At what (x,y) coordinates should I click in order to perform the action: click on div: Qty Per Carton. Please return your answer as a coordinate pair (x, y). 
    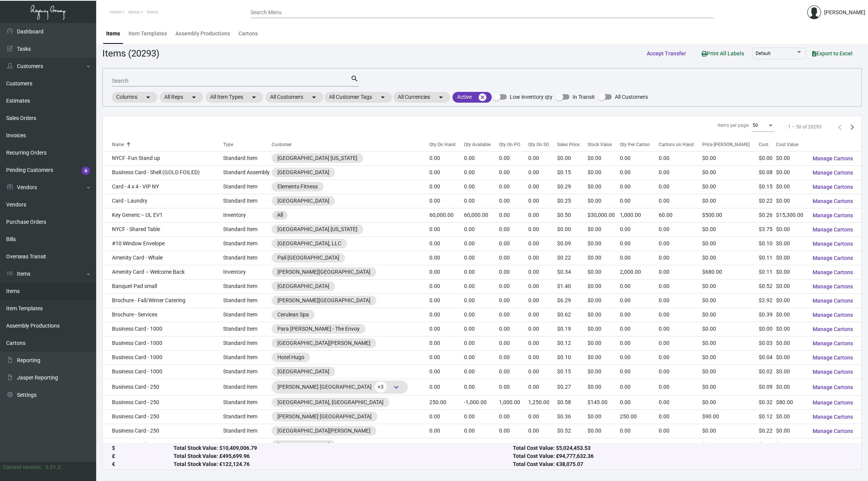
    Looking at the image, I should click on (639, 145).